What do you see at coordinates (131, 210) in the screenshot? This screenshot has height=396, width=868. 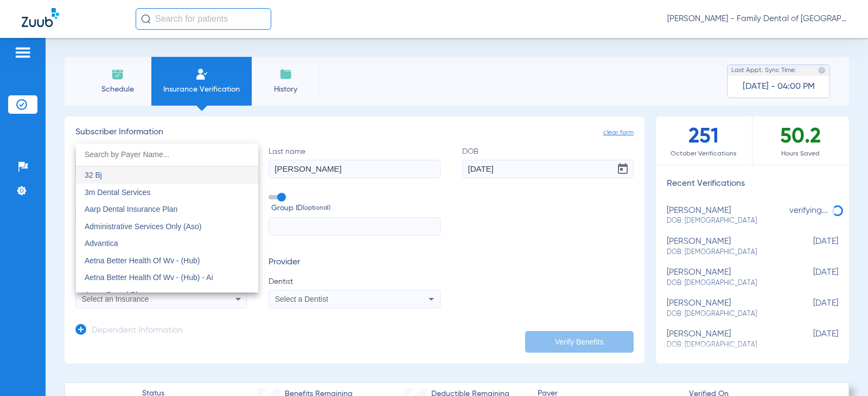 I see `span: Aarp Dental Insurance Plan` at bounding box center [131, 210].